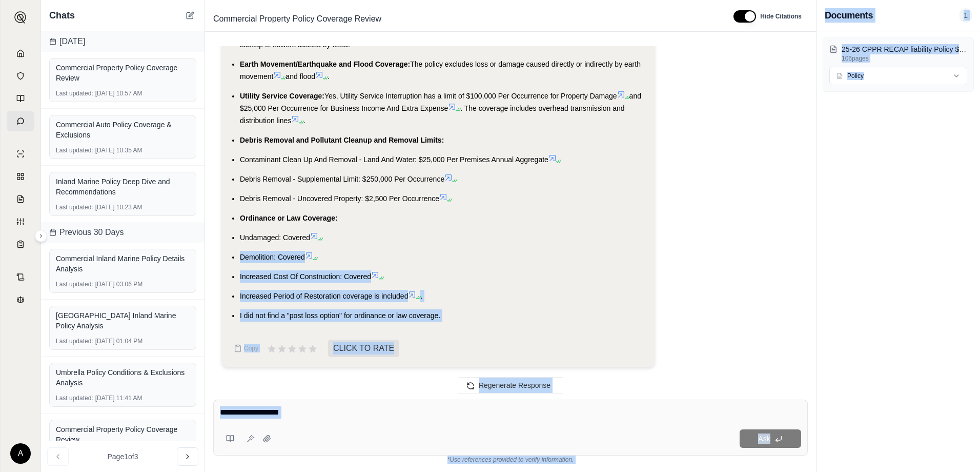 Image resolution: width=980 pixels, height=472 pixels. Describe the element at coordinates (340, 315) in the screenshot. I see `span: I did not find a "post loss option" for ordinance or law coverage.` at that location.